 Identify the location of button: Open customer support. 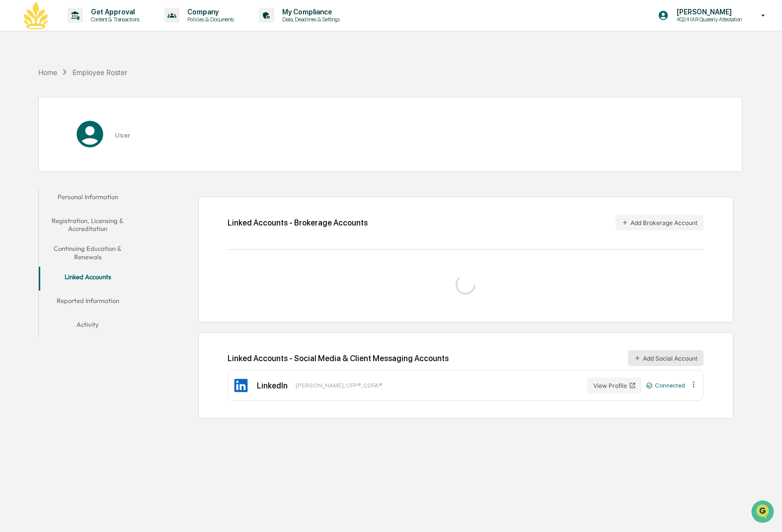
(12, 12).